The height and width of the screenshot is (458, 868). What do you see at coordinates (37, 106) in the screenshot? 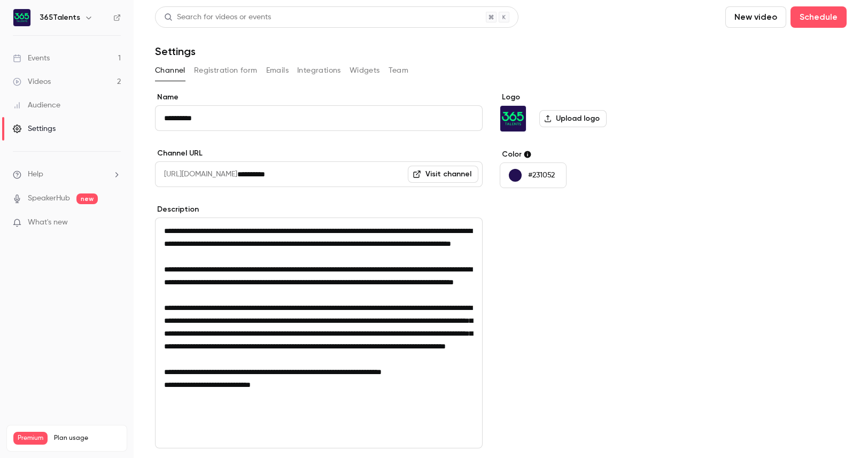
I see `div: Audience` at bounding box center [37, 106].